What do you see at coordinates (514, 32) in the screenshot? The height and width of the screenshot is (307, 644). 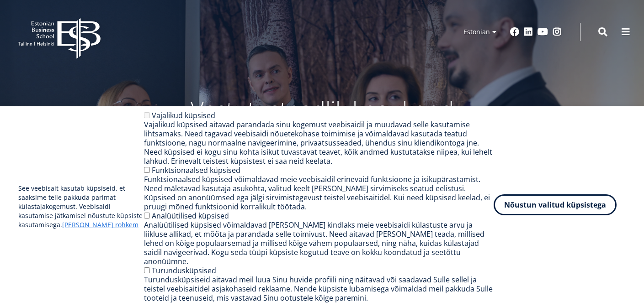 I see `a: Facebook` at bounding box center [514, 32].